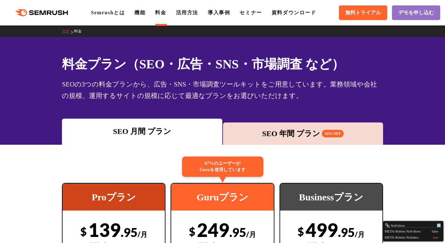 The height and width of the screenshot is (243, 445). Describe the element at coordinates (435, 237) in the screenshot. I see `div: true` at that location.